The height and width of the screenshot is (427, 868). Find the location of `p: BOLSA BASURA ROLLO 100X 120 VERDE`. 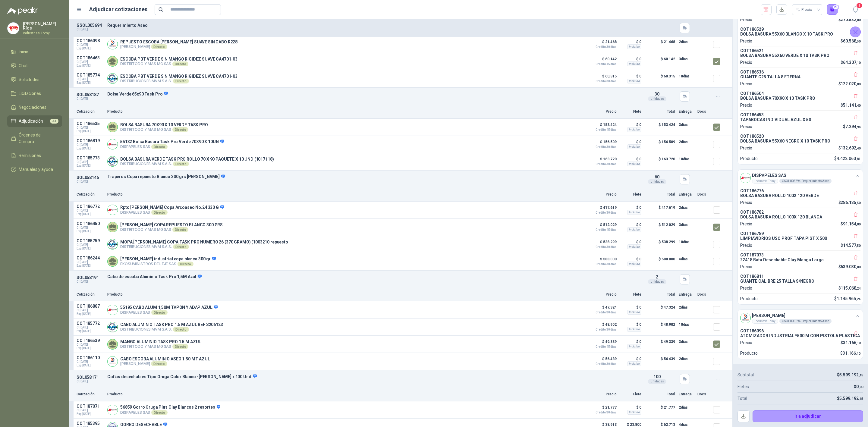

p: BOLSA BASURA ROLLO 100X 120 VERDE is located at coordinates (800, 196).